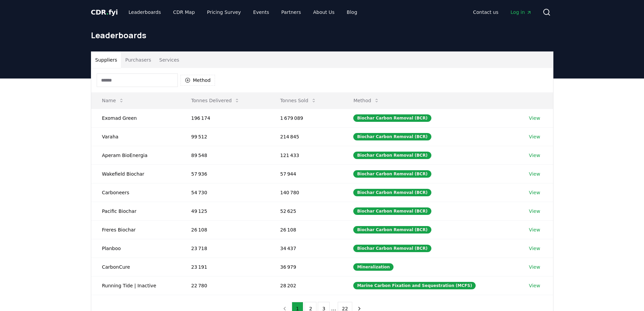  What do you see at coordinates (306, 192) in the screenshot?
I see `td: 140 780` at bounding box center [306, 192].